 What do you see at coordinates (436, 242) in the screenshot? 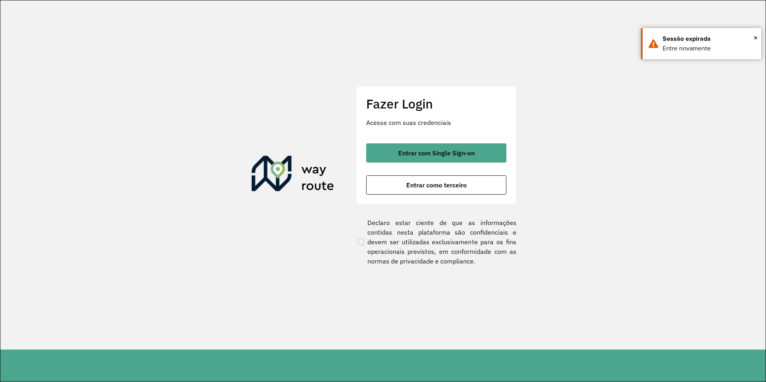
I see `label: Declaro estar ciente de que as informações contidas nesta plataforma são confidenciais e devem se...` at bounding box center [436, 242].